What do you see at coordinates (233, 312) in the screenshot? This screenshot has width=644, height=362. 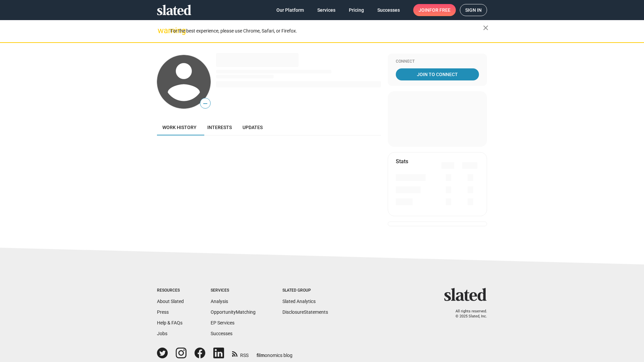 I see `a: OpportunityMatching` at bounding box center [233, 312].